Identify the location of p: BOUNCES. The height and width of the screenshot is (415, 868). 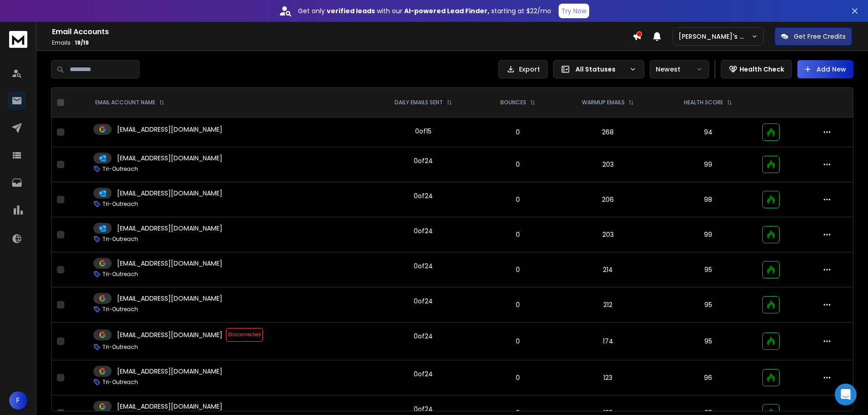
(513, 103).